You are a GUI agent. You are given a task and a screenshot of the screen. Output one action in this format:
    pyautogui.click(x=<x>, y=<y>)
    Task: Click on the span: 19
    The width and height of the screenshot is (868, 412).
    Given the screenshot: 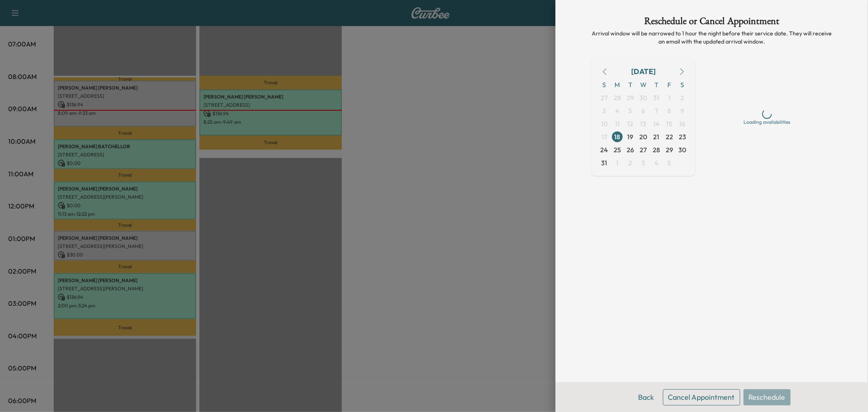 What is the action you would take?
    pyautogui.click(x=630, y=137)
    